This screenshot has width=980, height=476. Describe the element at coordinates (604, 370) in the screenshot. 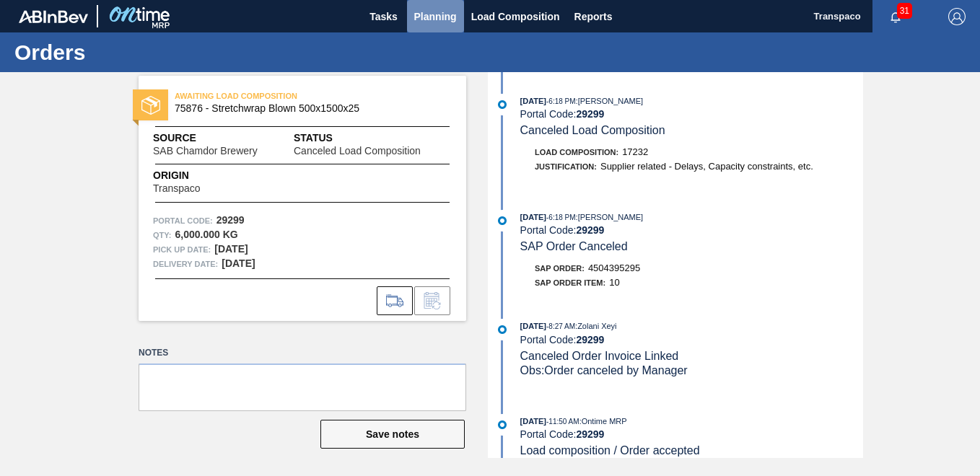

I see `span: Obs: Order canceled by Manager` at that location.